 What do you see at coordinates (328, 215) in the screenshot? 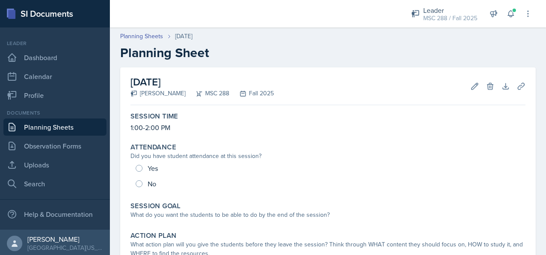
I see `div: What do you want the students to be able to do by the end of the session?` at bounding box center [328, 215].